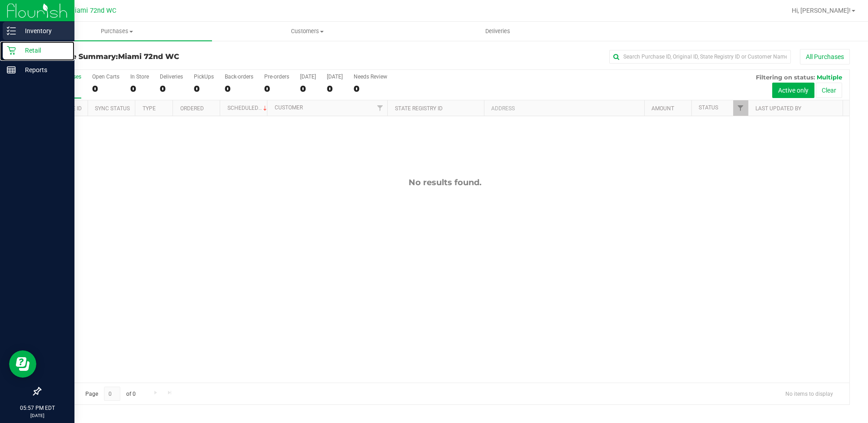 The image size is (868, 423). What do you see at coordinates (497, 31) in the screenshot?
I see `a: Deliveries` at bounding box center [497, 31].